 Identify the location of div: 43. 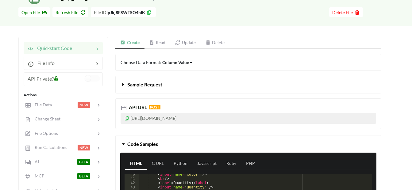
(132, 187).